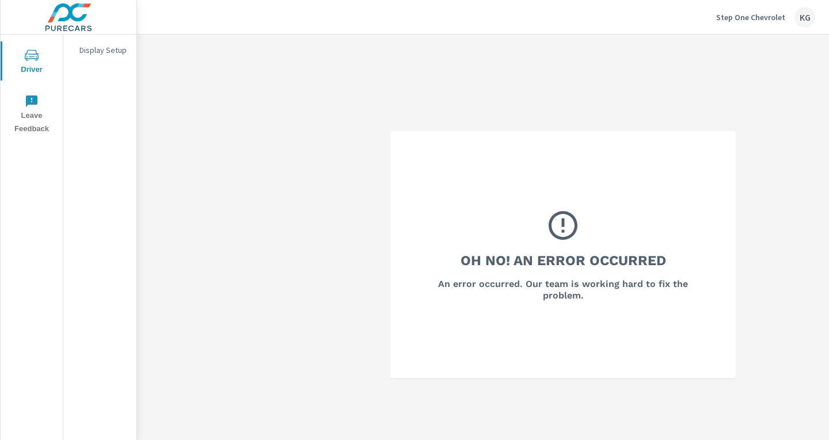 The height and width of the screenshot is (440, 829). Describe the element at coordinates (32, 115) in the screenshot. I see `span: Leave Feedback` at that location.